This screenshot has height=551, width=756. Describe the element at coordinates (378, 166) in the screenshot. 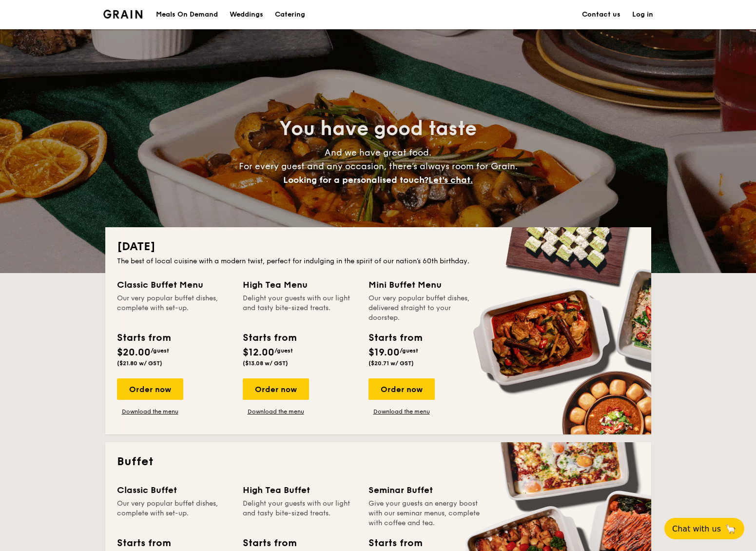

I see `span: And we have great food. For every guest and any occasion, there’s always room for Grain.` at that location.